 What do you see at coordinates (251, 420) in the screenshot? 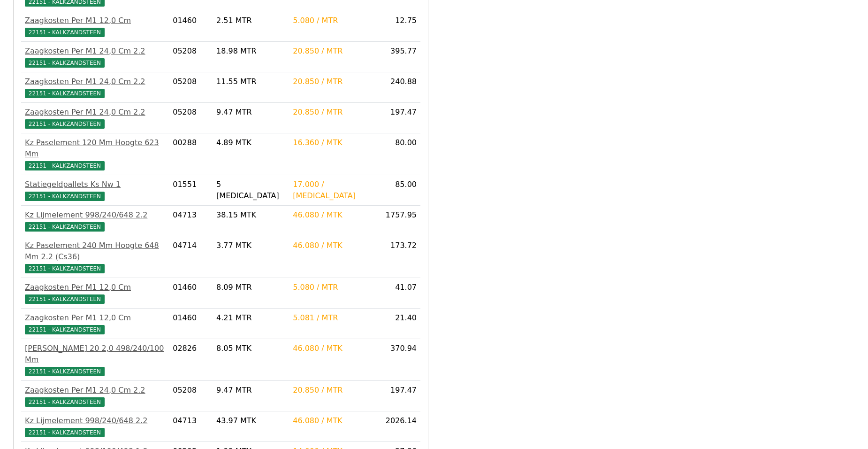
I see `div: 43.97 MTK` at bounding box center [251, 420].